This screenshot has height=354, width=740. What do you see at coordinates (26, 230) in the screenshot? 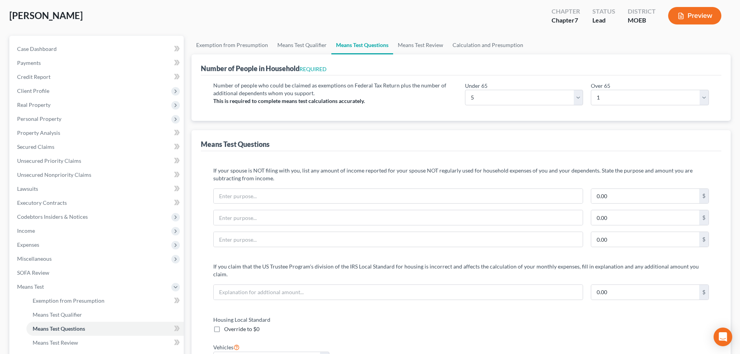
I see `span: Income` at bounding box center [26, 230].